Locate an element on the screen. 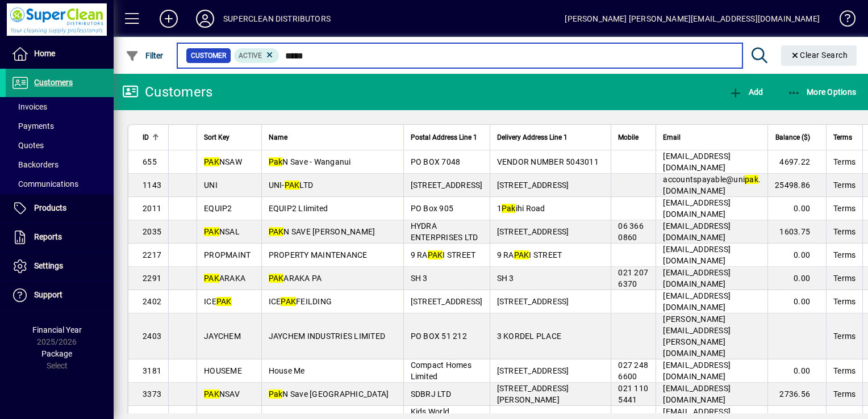 This screenshot has width=868, height=419. a: Settings is located at coordinates (60, 267).